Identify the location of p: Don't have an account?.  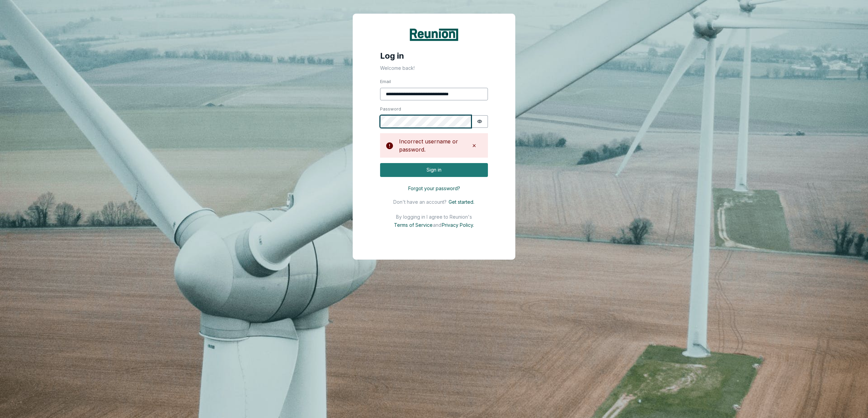
(419, 202).